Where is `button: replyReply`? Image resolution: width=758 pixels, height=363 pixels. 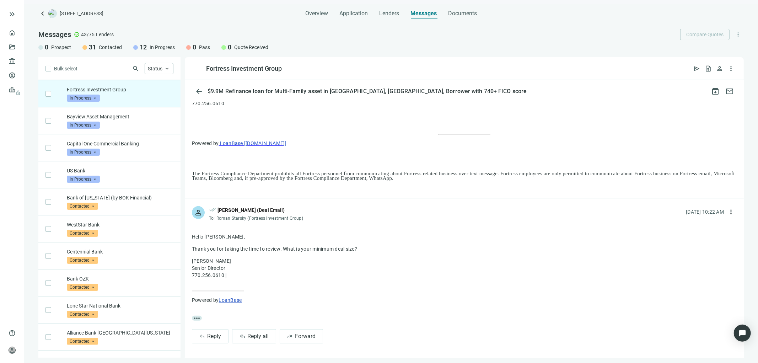
button: replyReply is located at coordinates (210, 336).